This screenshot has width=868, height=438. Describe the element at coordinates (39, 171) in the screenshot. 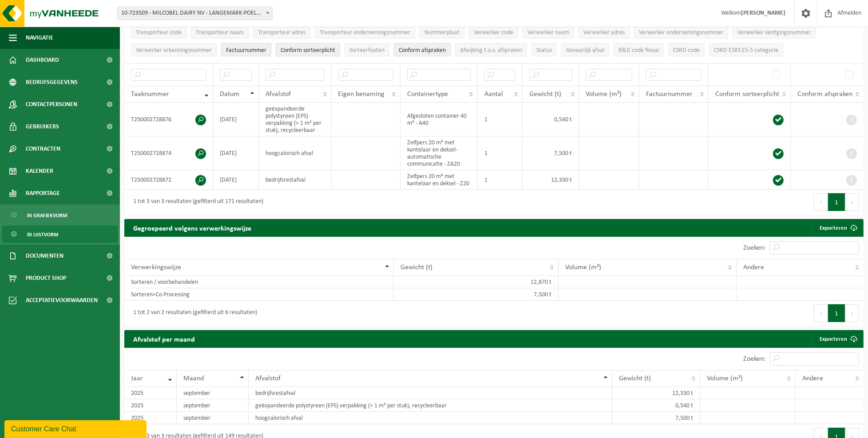

I see `span: Kalender` at that location.